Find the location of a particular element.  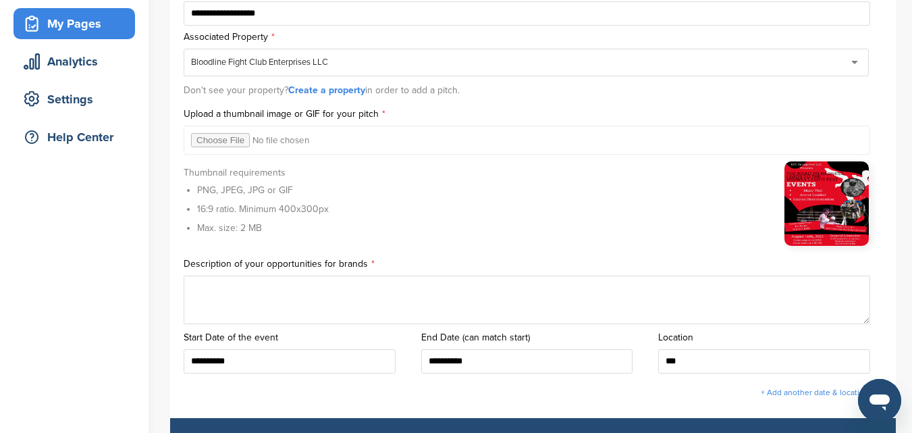

a: My Pages is located at coordinates (74, 24).